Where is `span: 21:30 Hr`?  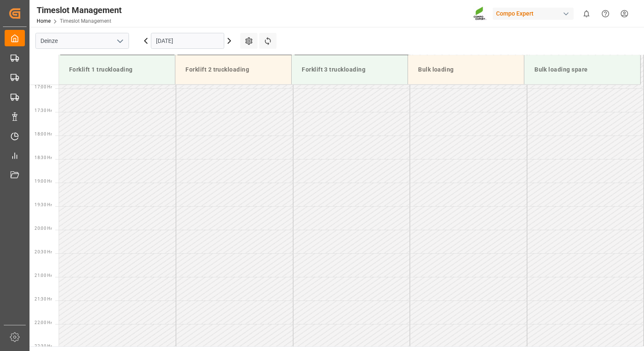 span: 21:30 Hr is located at coordinates (43, 299).